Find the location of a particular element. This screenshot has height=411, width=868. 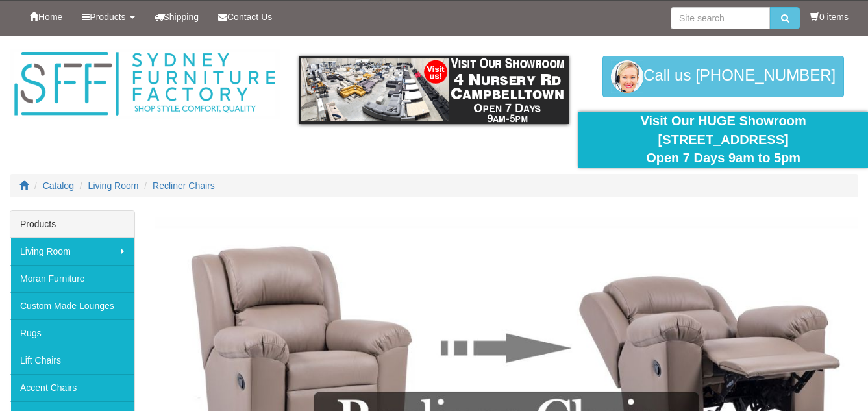

a: Catalog is located at coordinates (58, 186).